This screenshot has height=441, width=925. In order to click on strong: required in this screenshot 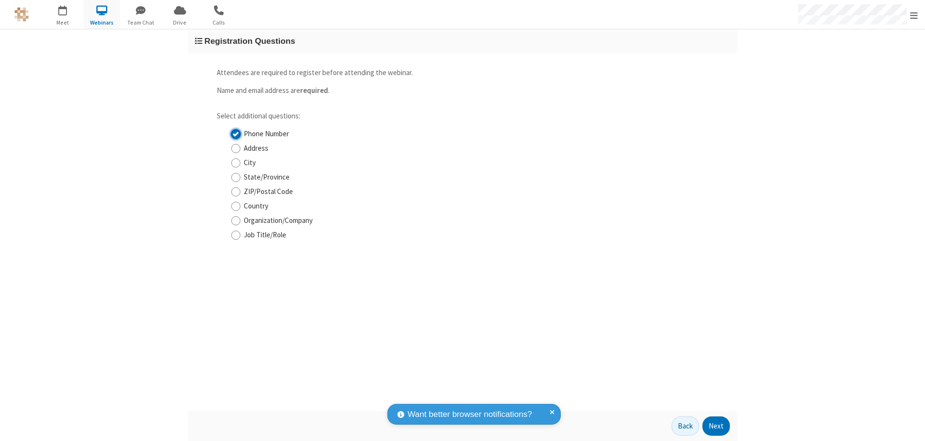, I will do `click(314, 90)`.